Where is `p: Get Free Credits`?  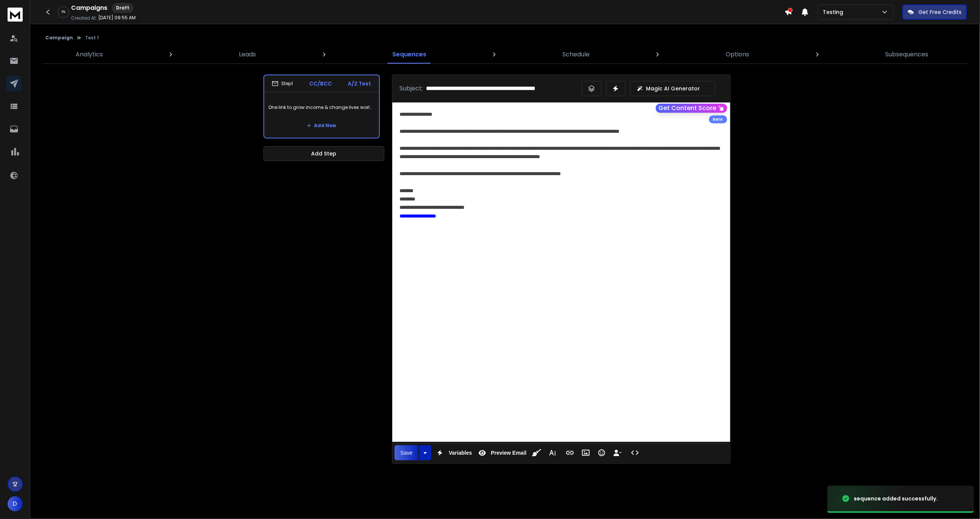
p: Get Free Credits is located at coordinates (940, 13).